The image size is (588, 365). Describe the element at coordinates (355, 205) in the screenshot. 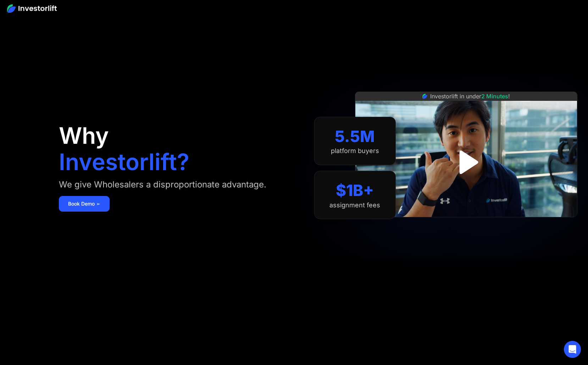

I see `div: assignment fees` at that location.